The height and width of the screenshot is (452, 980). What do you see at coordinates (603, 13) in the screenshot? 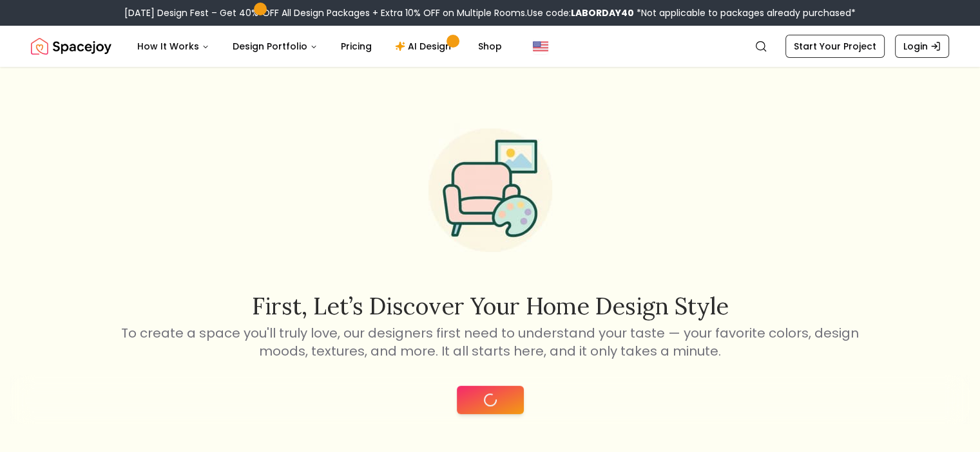
I see `b: LABORDAY40` at bounding box center [603, 13].